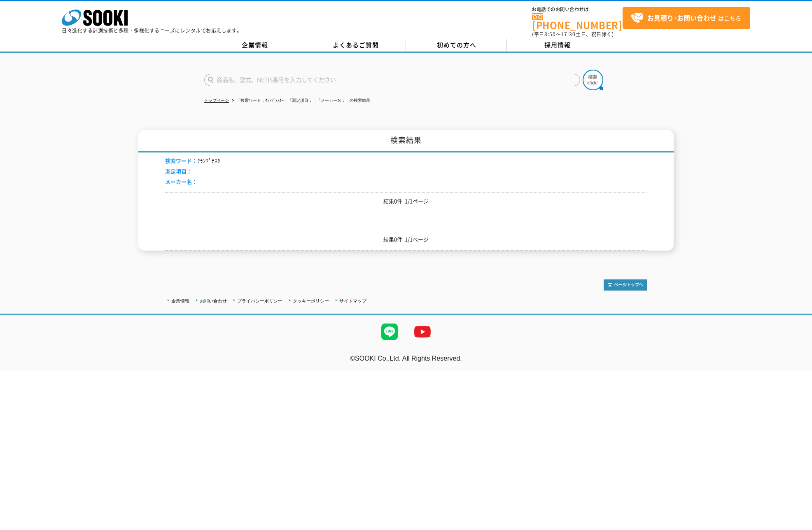 The image size is (812, 530). Describe the element at coordinates (181, 160) in the screenshot. I see `span: 検索ワード：` at that location.